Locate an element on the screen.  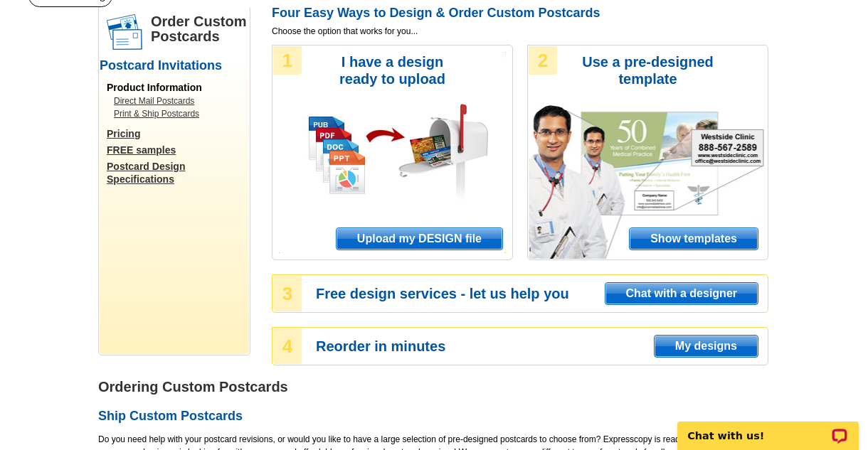
span: Chat with a designer is located at coordinates (681, 294).